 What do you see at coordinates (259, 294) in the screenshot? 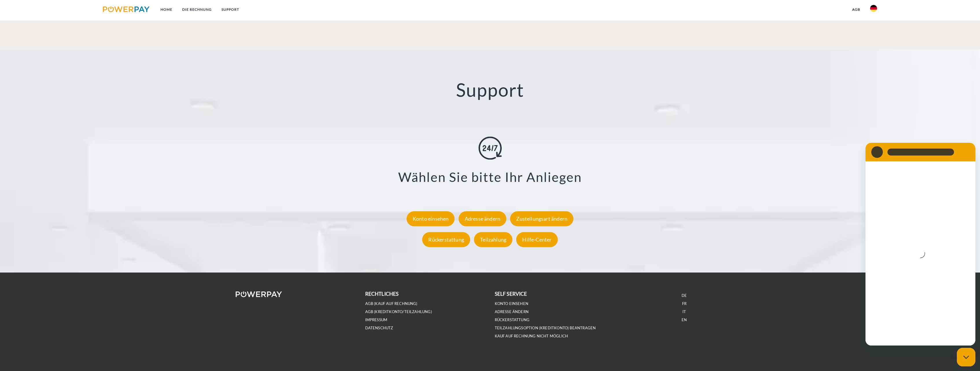
I see `img: logo-powerpay-white.svg` at bounding box center [259, 294].